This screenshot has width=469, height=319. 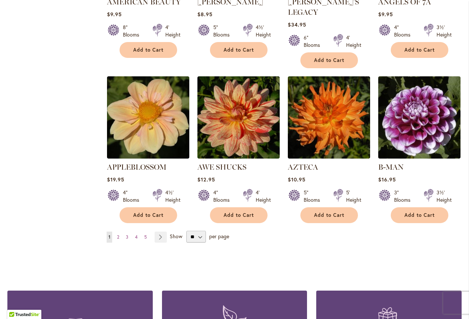 I want to click on span: $19.95, so click(x=116, y=179).